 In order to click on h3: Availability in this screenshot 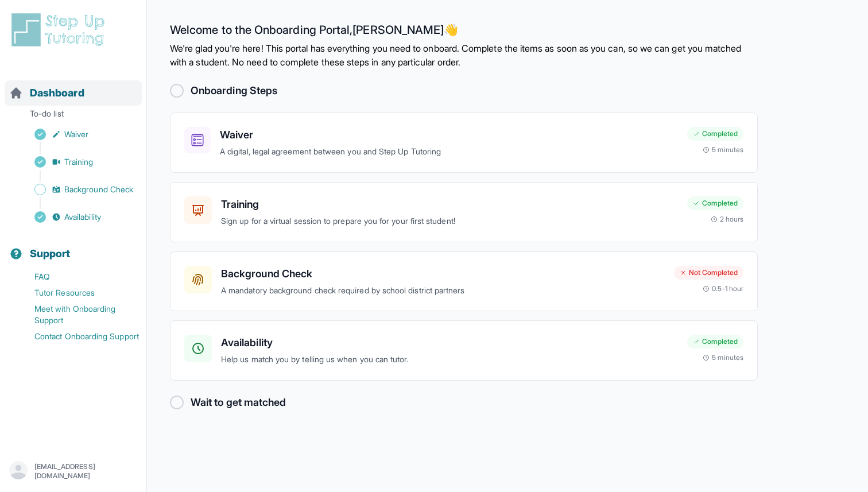, I will do `click(449, 343)`.